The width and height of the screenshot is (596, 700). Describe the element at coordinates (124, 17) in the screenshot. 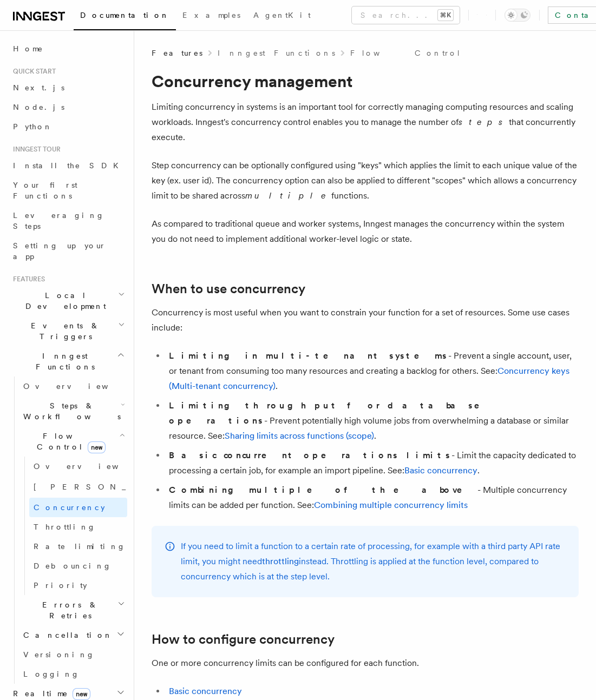

I see `a: Documentation` at that location.